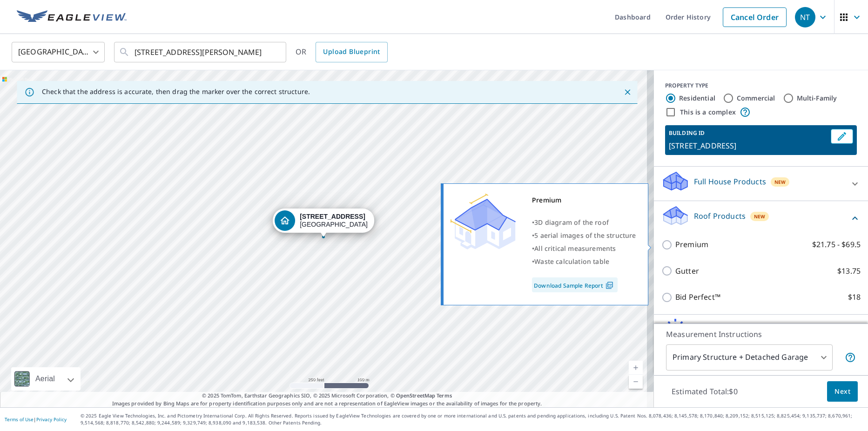 Image resolution: width=868 pixels, height=431 pixels. I want to click on div: Dropped pin, building 1, Residential property, 3318 Woodland Dr Edgewater, FL 32141, so click(324, 223).